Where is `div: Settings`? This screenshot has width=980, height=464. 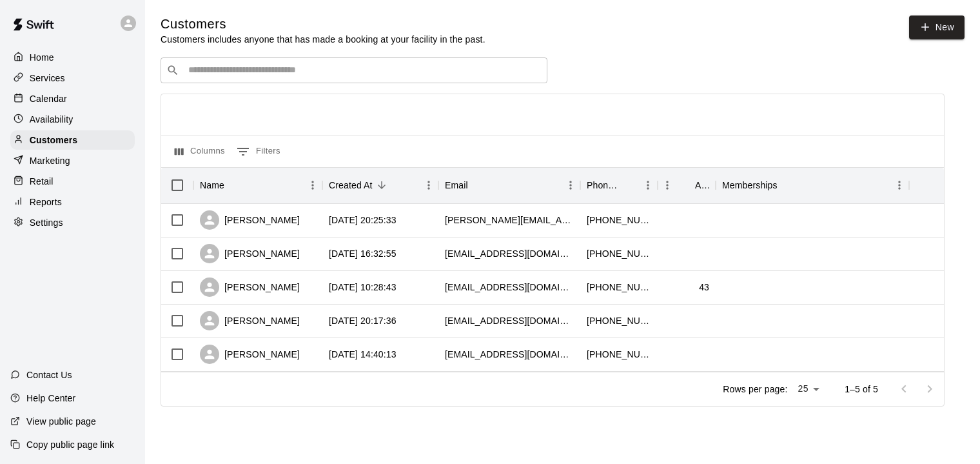
div: Settings is located at coordinates (72, 222).